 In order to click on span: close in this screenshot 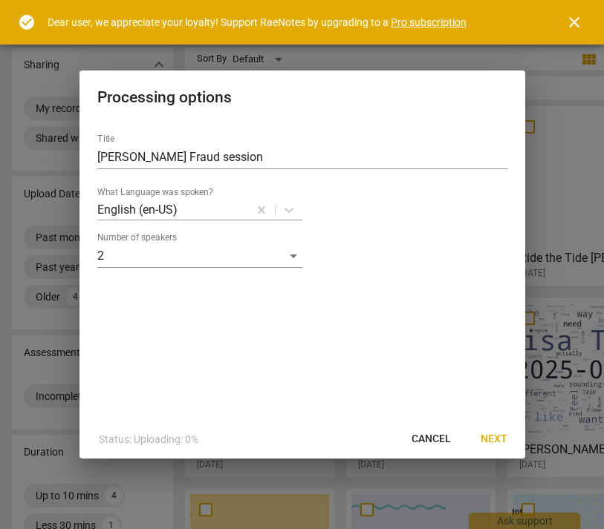, I will do `click(574, 22)`.